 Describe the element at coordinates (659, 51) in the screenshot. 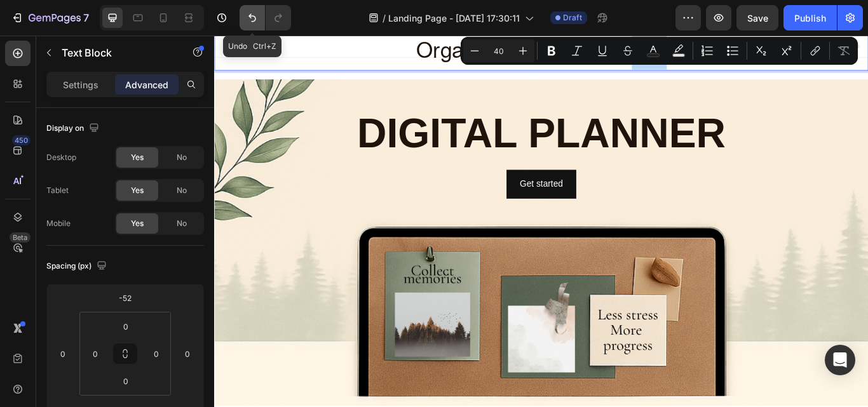

I see `div: Editor contextual toolbar` at that location.